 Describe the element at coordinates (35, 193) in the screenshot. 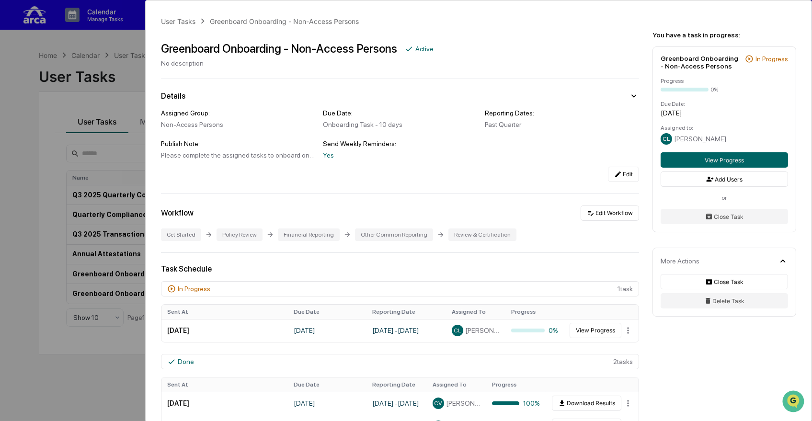

I see `a: 🔎Data Lookup` at that location.